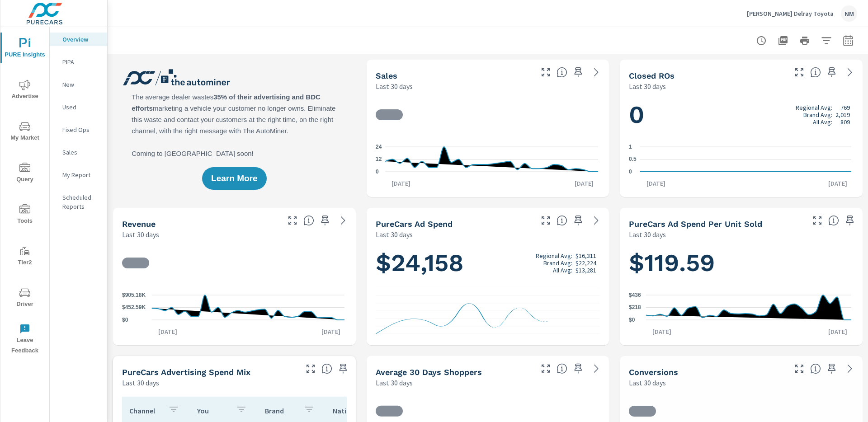 This screenshot has width=868, height=422. What do you see at coordinates (25, 132) in the screenshot?
I see `span: My Market` at bounding box center [25, 132].